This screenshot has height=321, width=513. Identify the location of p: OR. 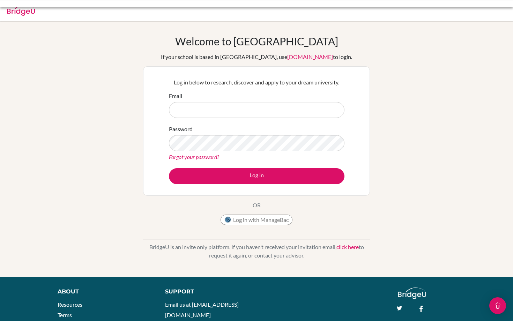
(256, 205).